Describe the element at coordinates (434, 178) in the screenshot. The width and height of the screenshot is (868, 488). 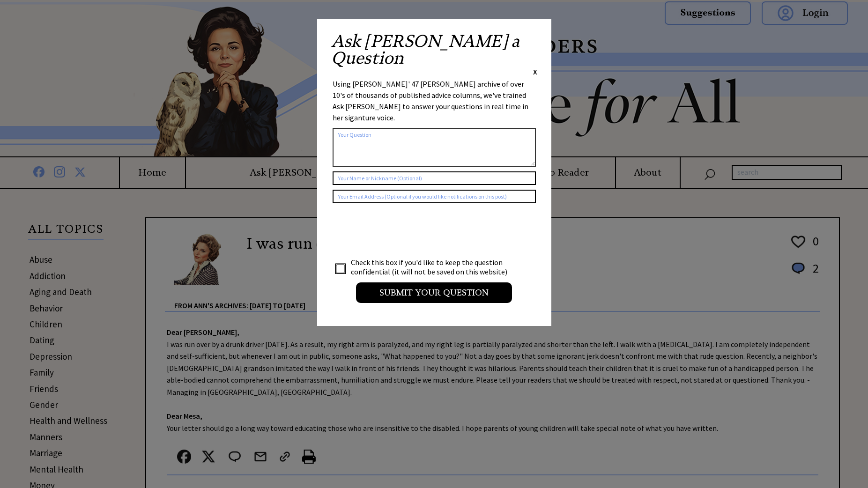
I see `input: Your Name or Nickname (Optional)` at that location.